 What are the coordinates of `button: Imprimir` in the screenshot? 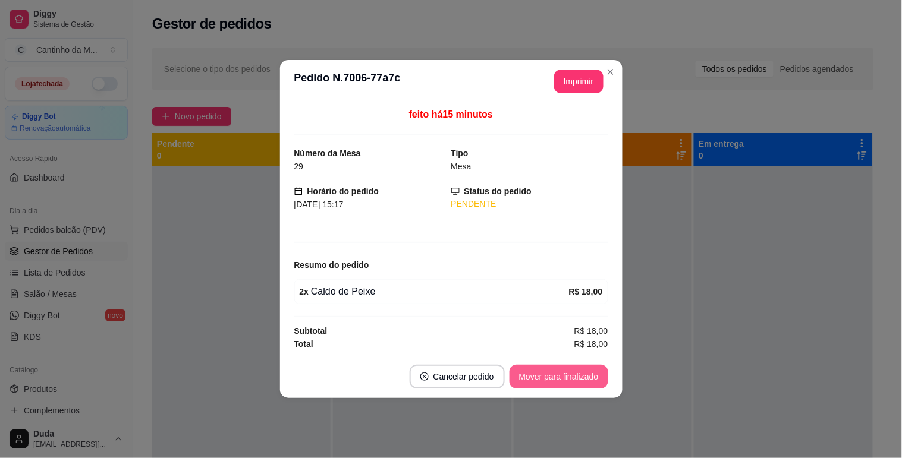 It's located at (579, 81).